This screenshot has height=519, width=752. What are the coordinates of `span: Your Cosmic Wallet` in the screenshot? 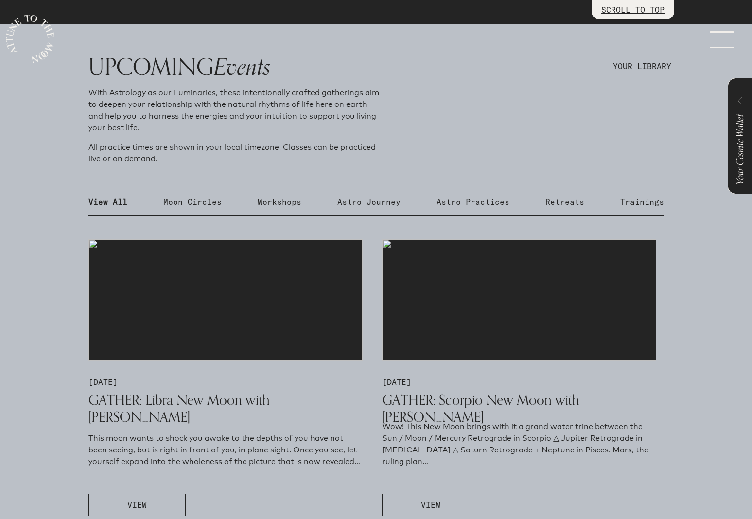 It's located at (740, 149).